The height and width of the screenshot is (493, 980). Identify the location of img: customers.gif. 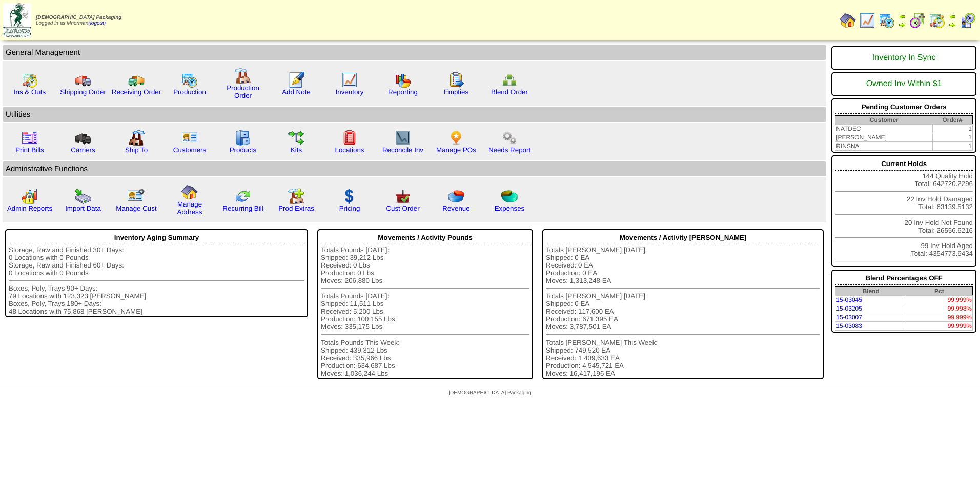
(190, 138).